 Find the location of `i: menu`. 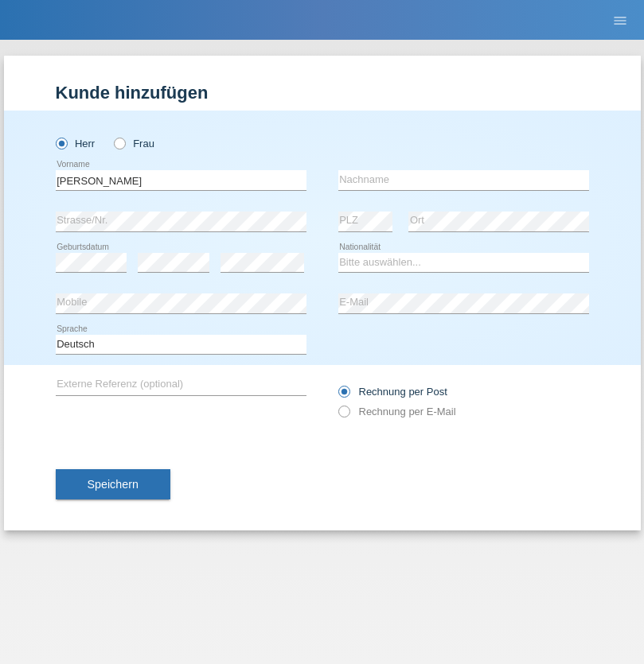

i: menu is located at coordinates (620, 21).